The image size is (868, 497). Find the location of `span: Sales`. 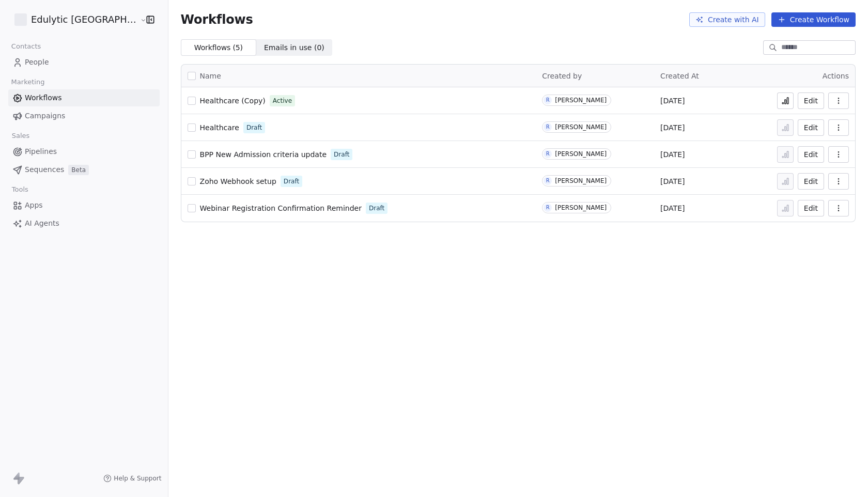

span: Sales is located at coordinates (21, 136).